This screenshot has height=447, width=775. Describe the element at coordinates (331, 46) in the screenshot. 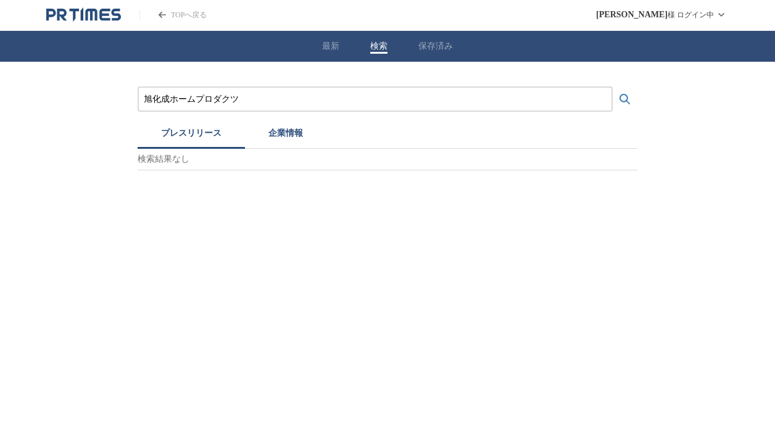

I see `button: 最新` at that location.